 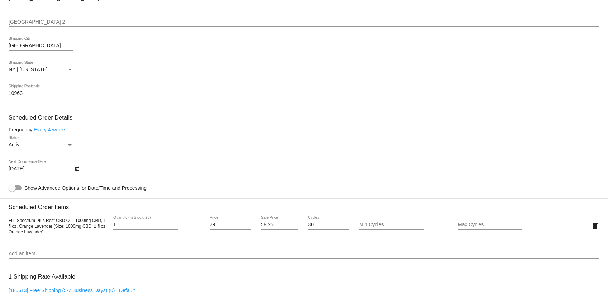 I want to click on a: [180613] Free Shipping (5-7 Business Days) (0) | Default, so click(x=72, y=291).